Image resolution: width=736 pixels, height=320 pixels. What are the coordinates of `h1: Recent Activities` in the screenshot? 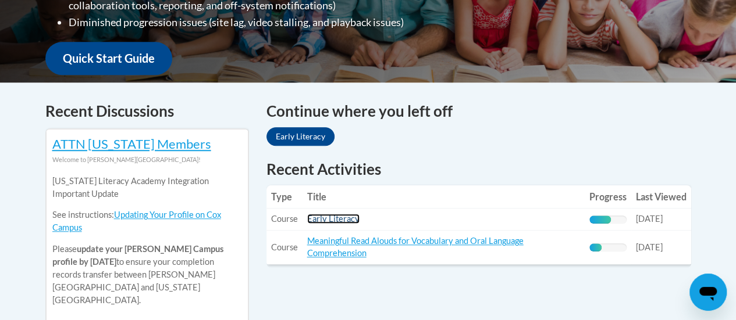 It's located at (479, 169).